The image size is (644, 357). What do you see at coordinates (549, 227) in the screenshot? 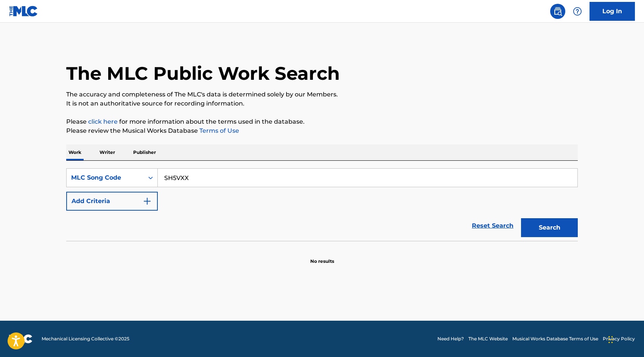
I see `button: Search` at bounding box center [549, 227].